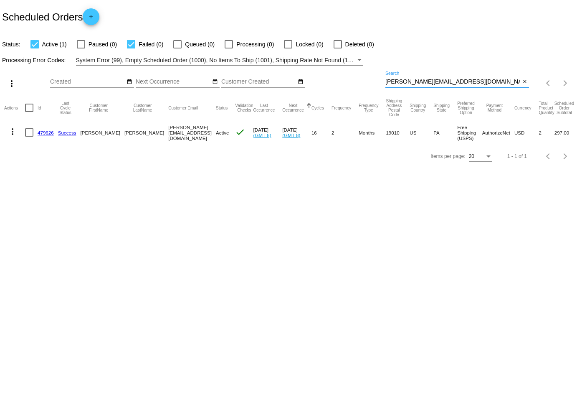 The image size is (577, 397). What do you see at coordinates (418, 108) in the screenshot?
I see `button: Change sorting for ShippingCountry` at bounding box center [418, 108].